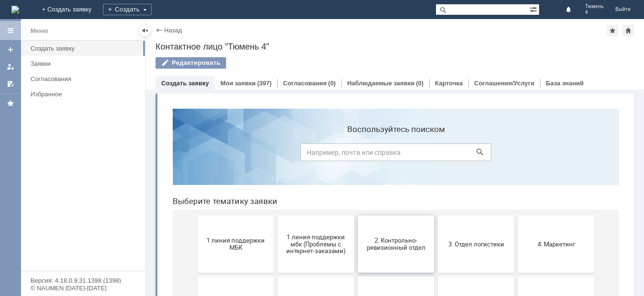  What do you see at coordinates (70, 143) in the screenshot?
I see `span: 1 линия поддержки МБК` at bounding box center [70, 143].